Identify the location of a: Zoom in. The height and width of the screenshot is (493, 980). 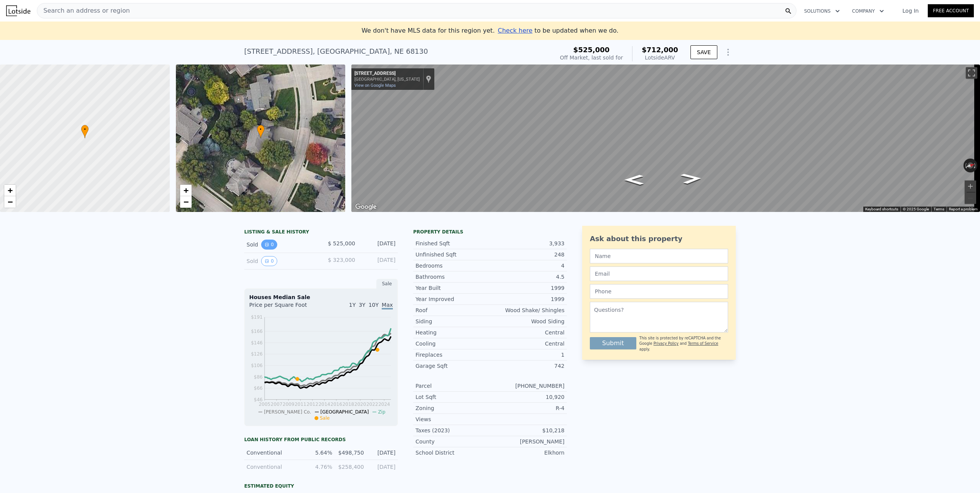
(186, 190).